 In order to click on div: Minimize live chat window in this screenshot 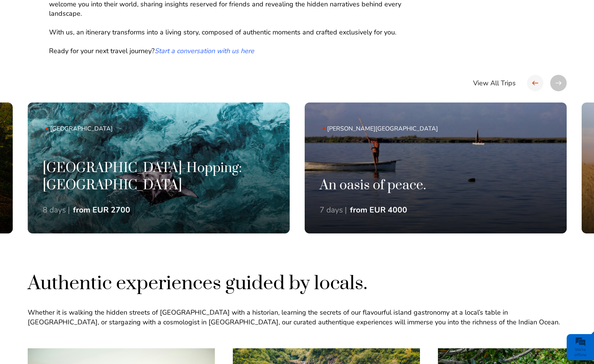, I will do `click(132, 13)`.